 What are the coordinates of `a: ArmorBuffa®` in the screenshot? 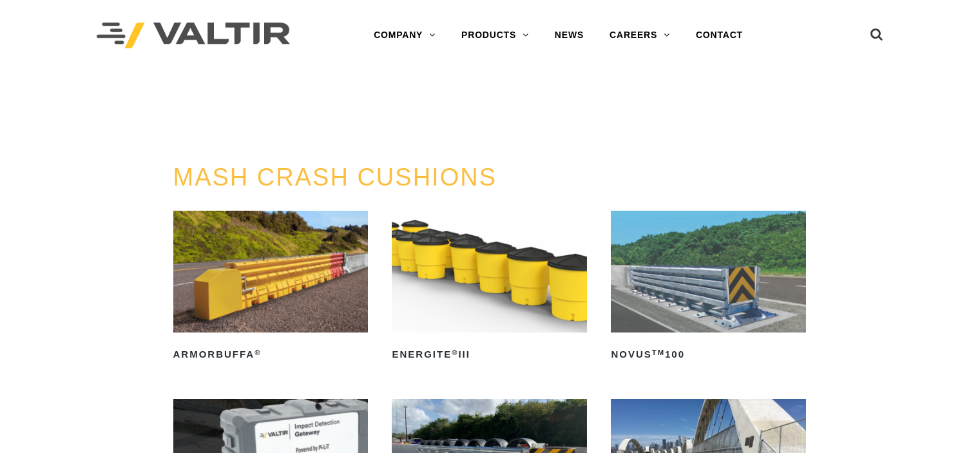 It's located at (271, 287).